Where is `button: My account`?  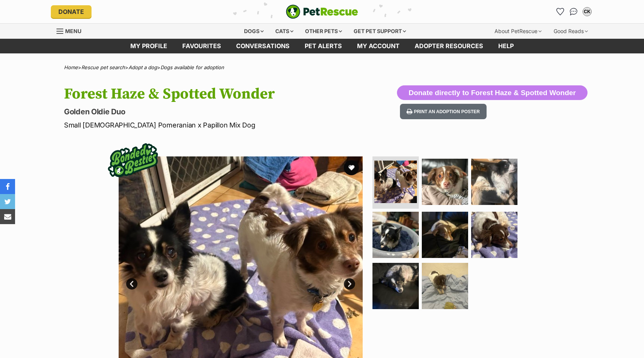
button: My account is located at coordinates (587, 12).